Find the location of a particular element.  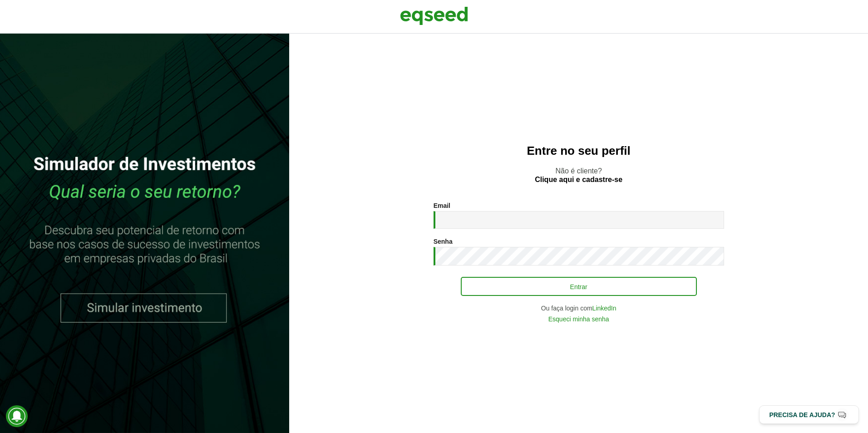

div: Ou faça login com is located at coordinates (579, 308).